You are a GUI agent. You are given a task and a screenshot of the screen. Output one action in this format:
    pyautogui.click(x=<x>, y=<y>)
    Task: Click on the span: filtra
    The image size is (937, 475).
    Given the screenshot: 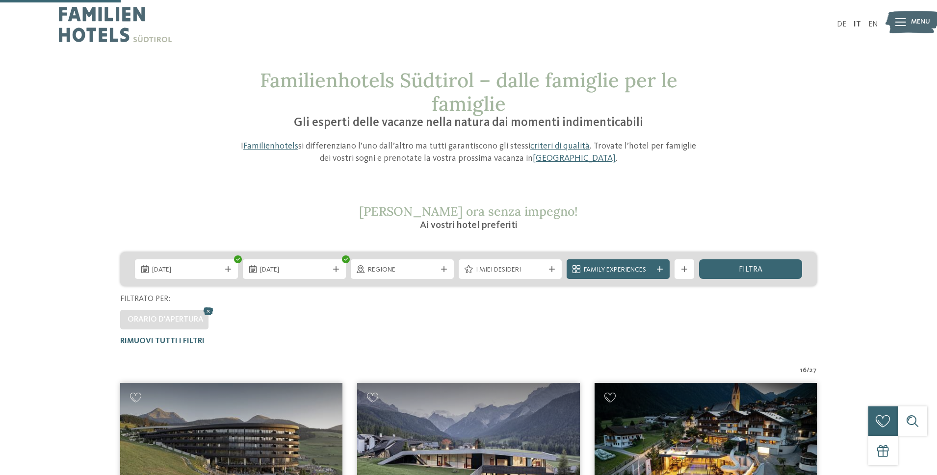 What is the action you would take?
    pyautogui.click(x=750, y=270)
    